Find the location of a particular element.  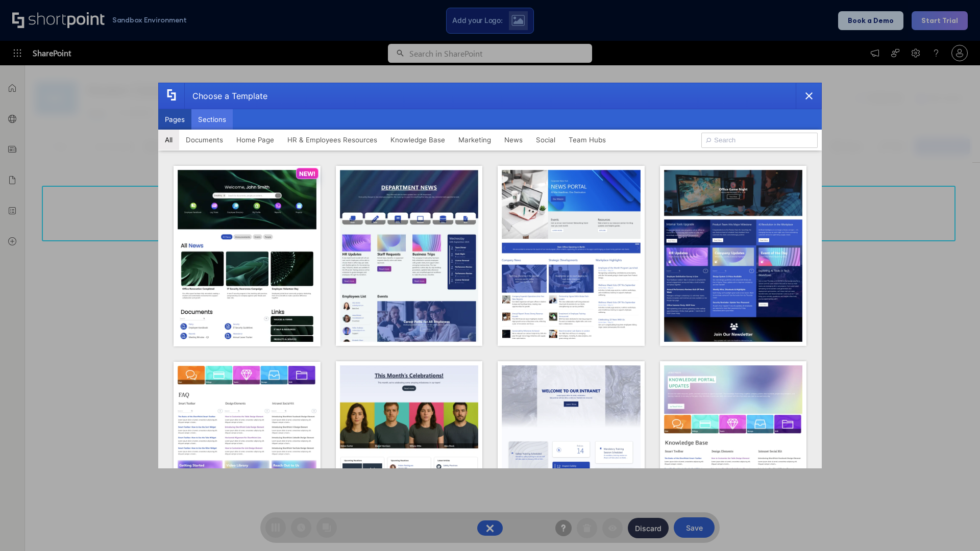

input: Search is located at coordinates (759, 140).